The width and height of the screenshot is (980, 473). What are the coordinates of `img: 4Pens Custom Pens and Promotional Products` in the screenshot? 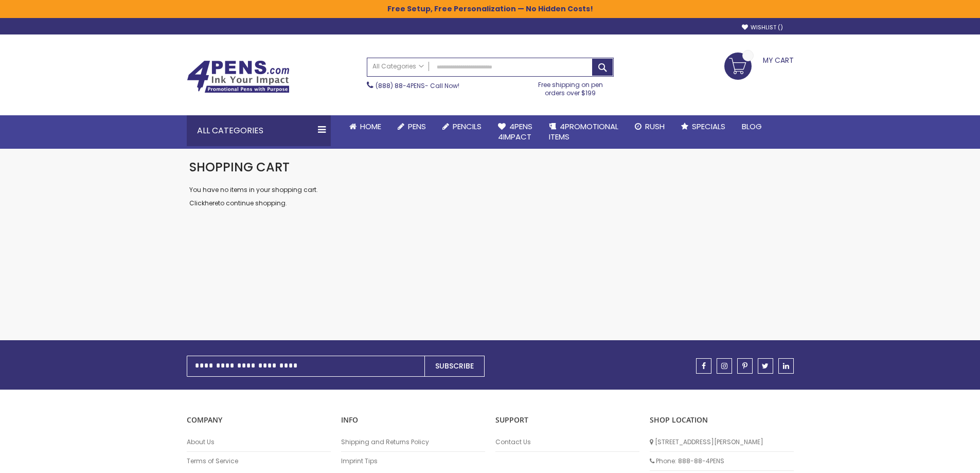 It's located at (238, 76).